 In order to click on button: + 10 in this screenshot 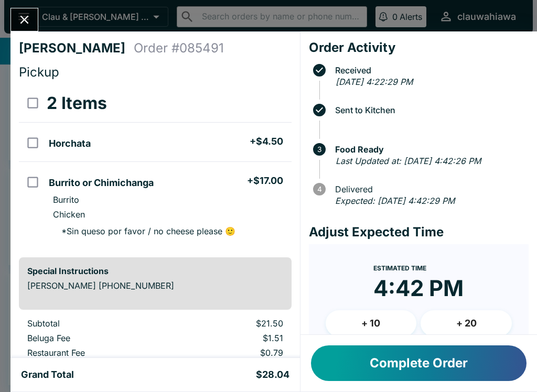, I will do `click(372, 323)`.